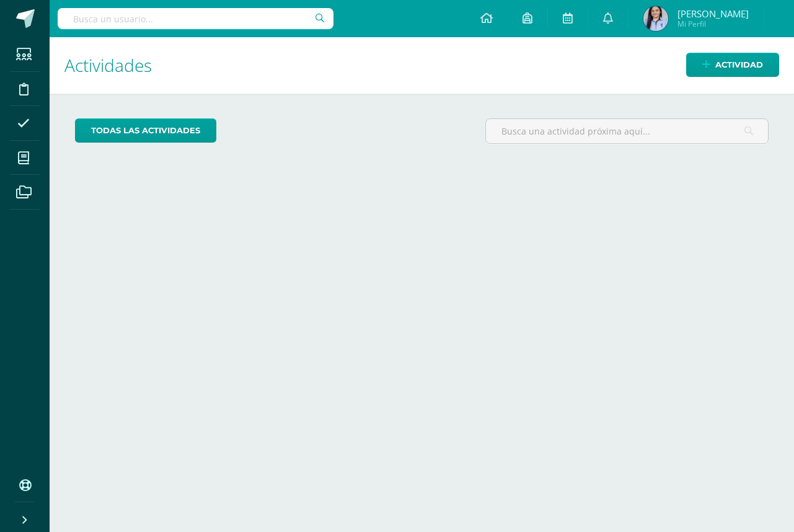 This screenshot has height=532, width=794. What do you see at coordinates (739, 64) in the screenshot?
I see `span: Actividad` at bounding box center [739, 64].